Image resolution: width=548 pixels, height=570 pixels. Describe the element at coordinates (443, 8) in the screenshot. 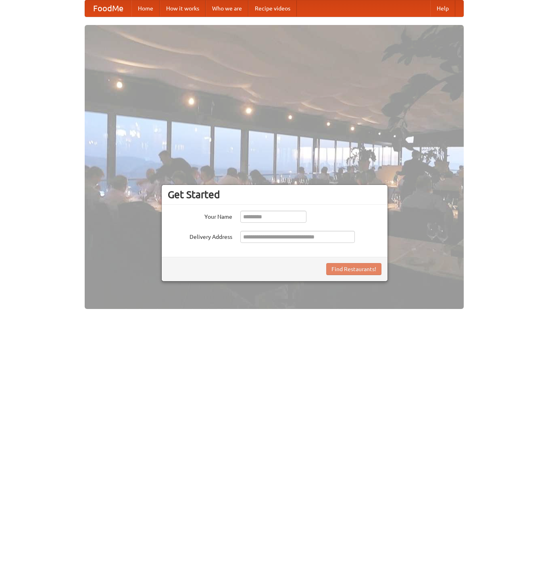

I see `a: Help` at that location.